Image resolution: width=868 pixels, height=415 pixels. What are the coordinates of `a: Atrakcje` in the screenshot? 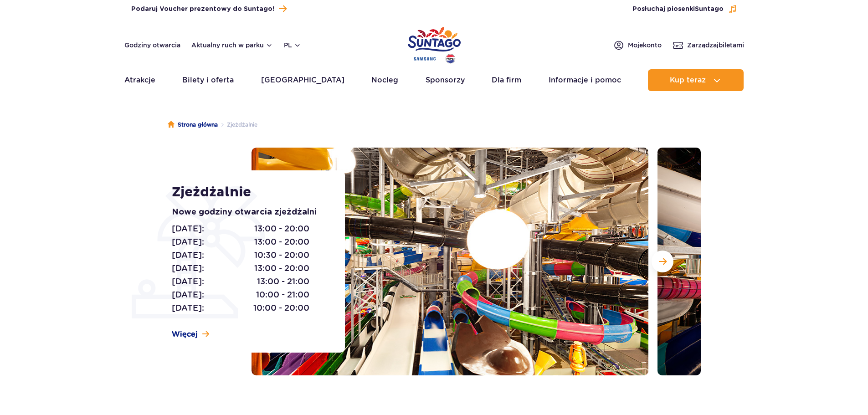 It's located at (140, 80).